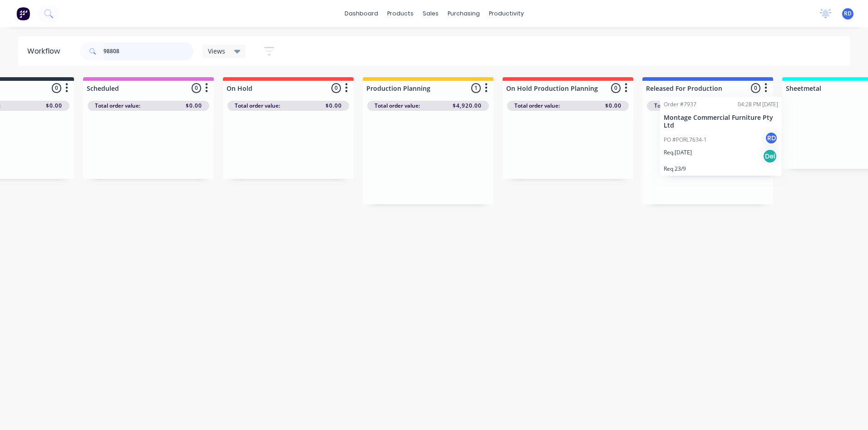 The height and width of the screenshot is (430, 868). What do you see at coordinates (463, 14) in the screenshot?
I see `div: purchasing` at bounding box center [463, 14].